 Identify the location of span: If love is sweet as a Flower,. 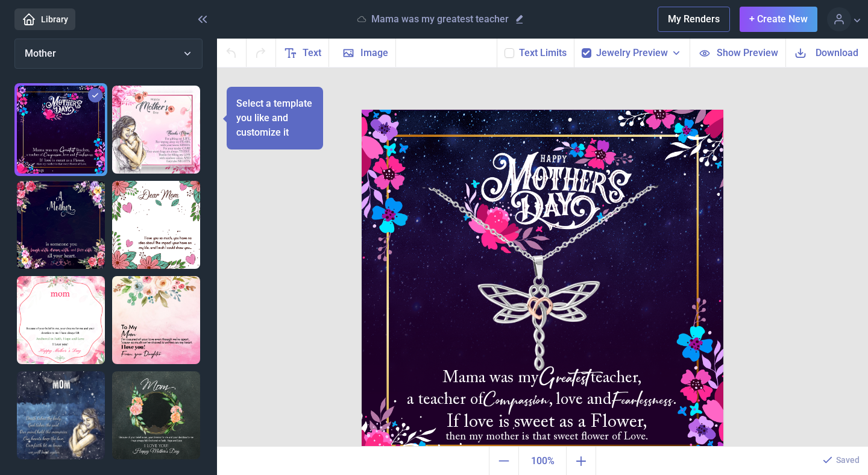
(547, 423).